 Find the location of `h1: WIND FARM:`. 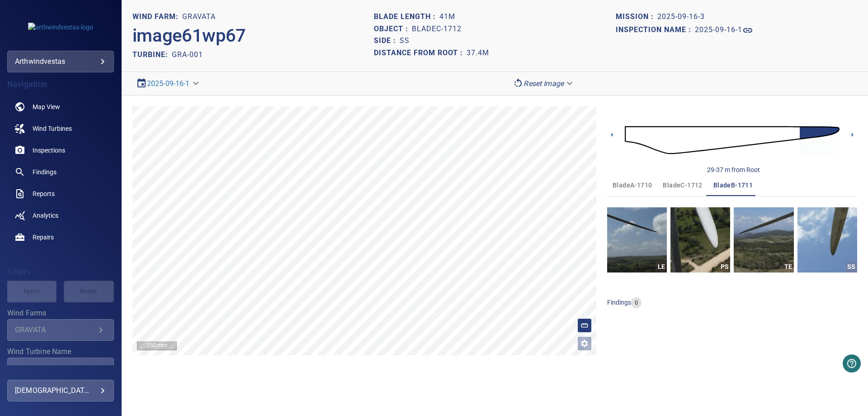

h1: WIND FARM: is located at coordinates (158, 16).